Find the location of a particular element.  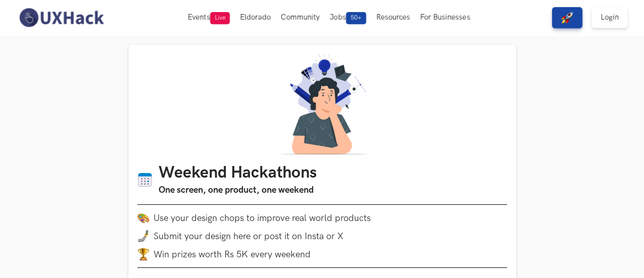

li: Win prizes worth Rs 5K every weekend is located at coordinates (322, 254).